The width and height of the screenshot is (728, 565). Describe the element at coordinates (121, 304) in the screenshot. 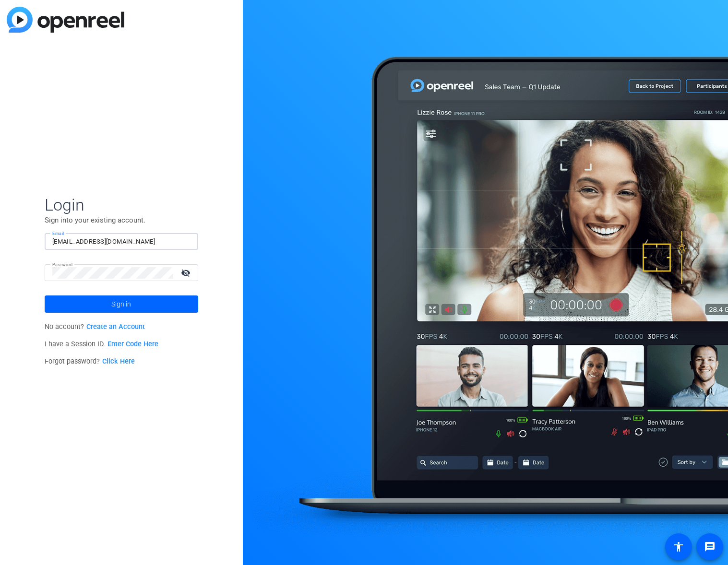

I see `button: Sign in` at that location.